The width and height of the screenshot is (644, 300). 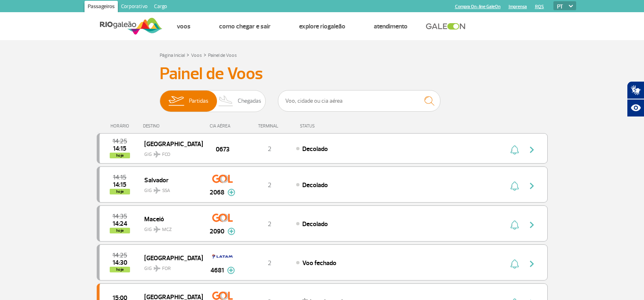 What do you see at coordinates (166, 269) in the screenshot?
I see `span: FOR` at bounding box center [166, 269].